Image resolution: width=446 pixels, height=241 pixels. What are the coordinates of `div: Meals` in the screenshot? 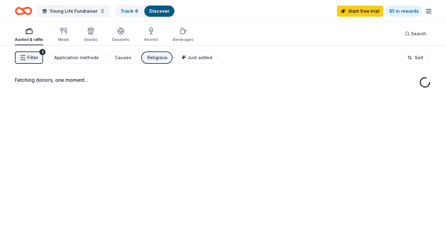 It's located at (63, 40).